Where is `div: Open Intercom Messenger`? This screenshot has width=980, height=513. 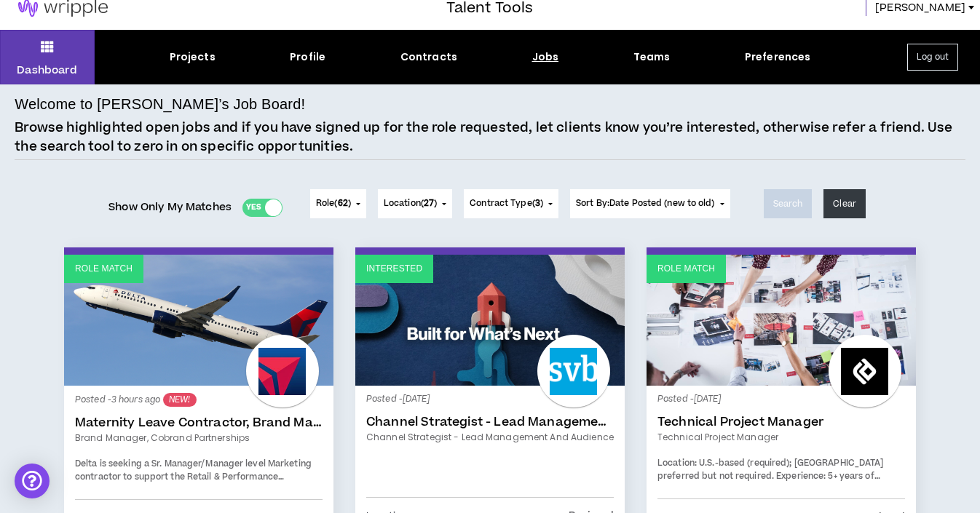
div: Open Intercom Messenger is located at coordinates (32, 480).